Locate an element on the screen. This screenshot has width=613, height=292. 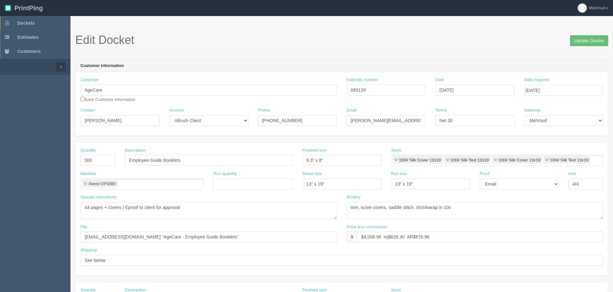
div: 100# Silk Cover 12x18 is located at coordinates (420, 160).